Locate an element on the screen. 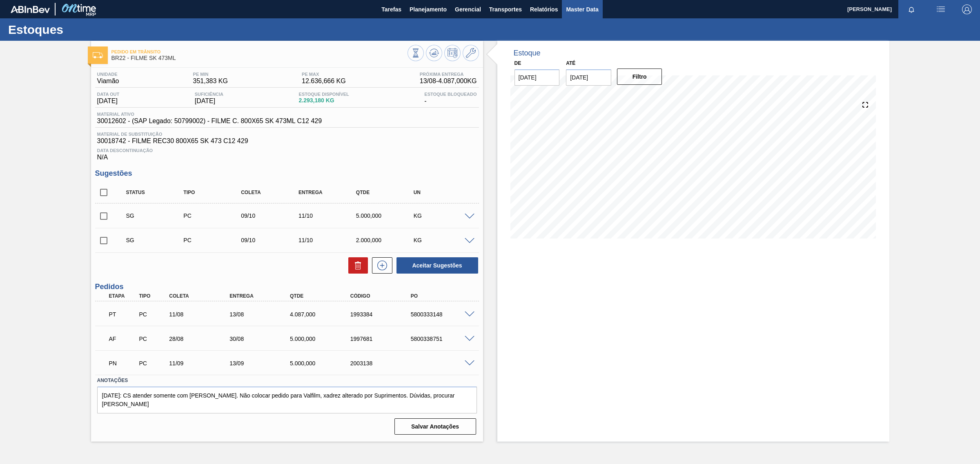 The width and height of the screenshot is (980, 464). img: Logout is located at coordinates (967, 9).